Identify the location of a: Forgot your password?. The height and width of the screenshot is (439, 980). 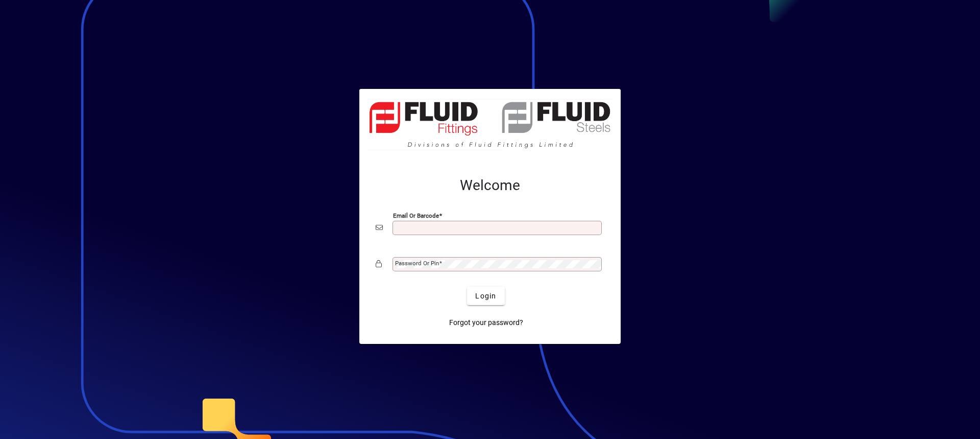
(486, 322).